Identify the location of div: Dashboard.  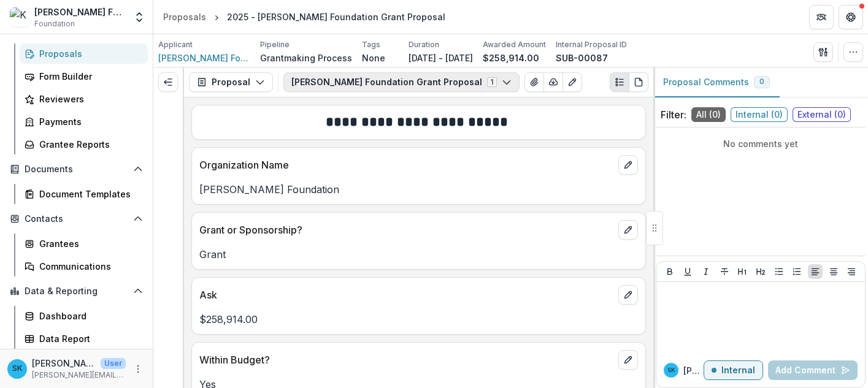
(88, 316).